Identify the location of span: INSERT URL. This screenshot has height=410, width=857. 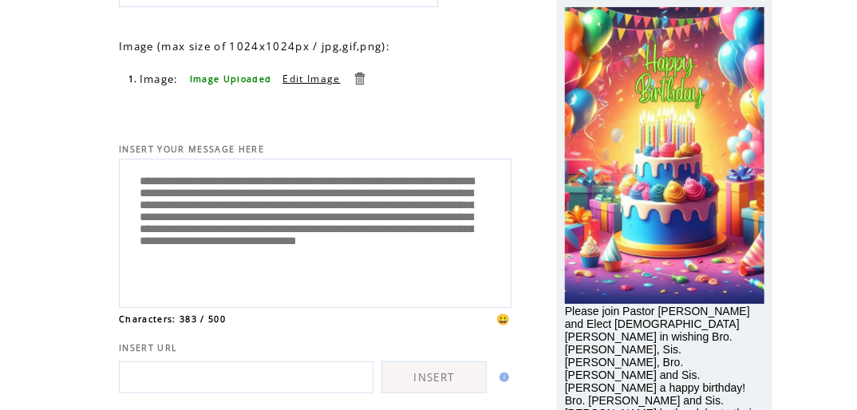
(148, 348).